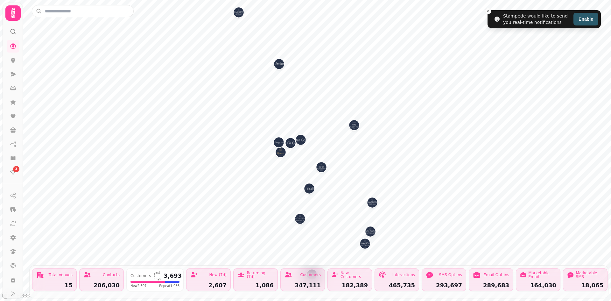 The image size is (611, 301). I want to click on button: Enable, so click(586, 19).